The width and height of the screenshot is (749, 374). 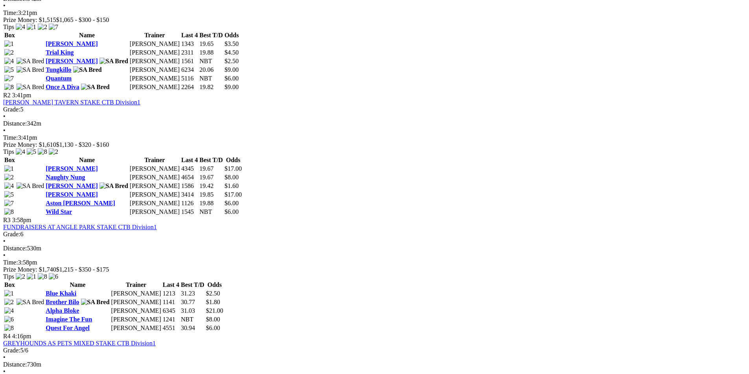 What do you see at coordinates (193, 303) in the screenshot?
I see `td: 30.77` at bounding box center [193, 303].